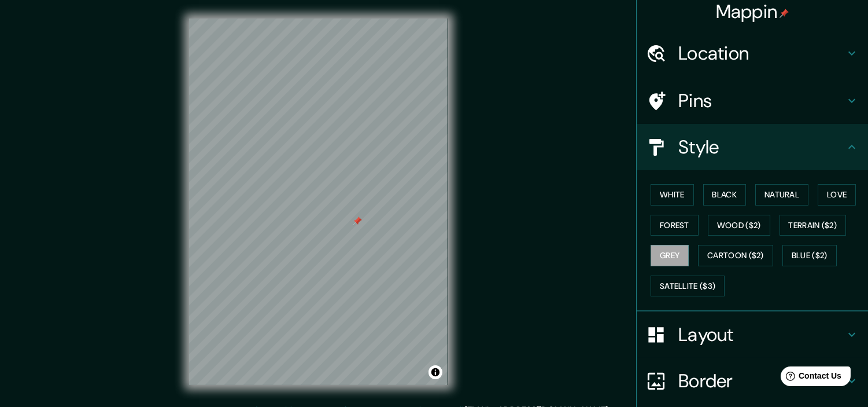 Image resolution: width=868 pixels, height=407 pixels. I want to click on button: Terrain ($2), so click(813, 225).